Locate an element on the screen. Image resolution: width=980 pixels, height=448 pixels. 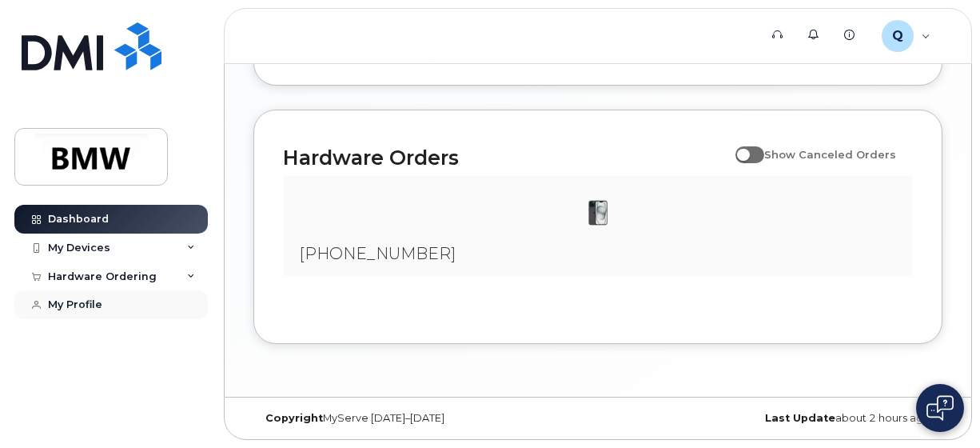
strong: Copyright is located at coordinates (294, 418).